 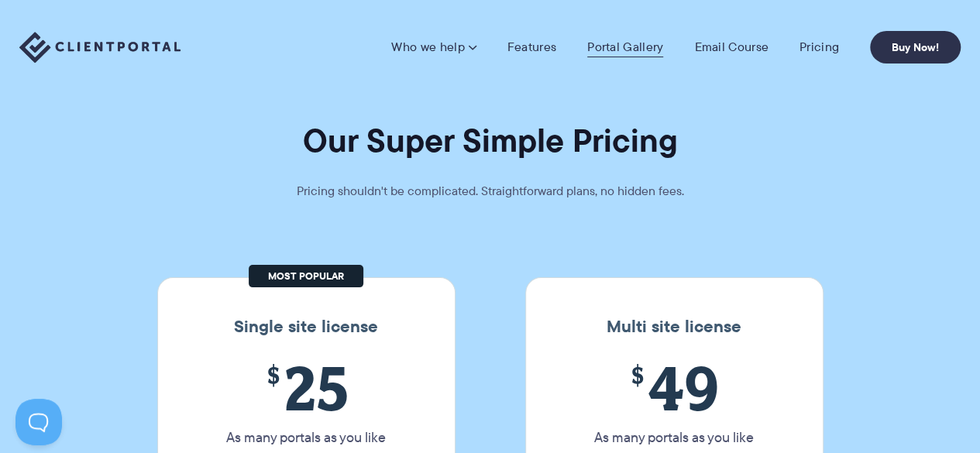 I want to click on h3: Multi site license, so click(x=674, y=327).